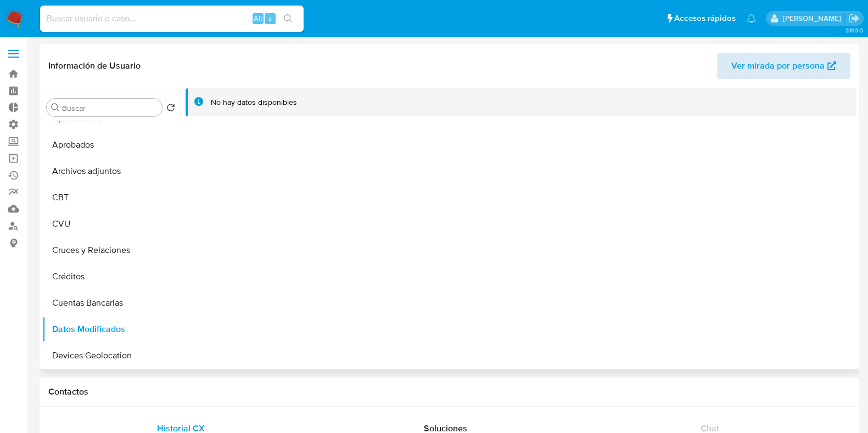 The width and height of the screenshot is (868, 433). What do you see at coordinates (111, 251) in the screenshot?
I see `button: Cruces y Relaciones` at bounding box center [111, 251].